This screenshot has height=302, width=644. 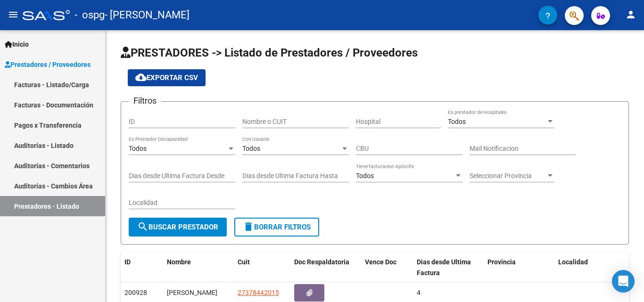 I want to click on datatable-header-cell: Localidad, so click(x=590, y=268).